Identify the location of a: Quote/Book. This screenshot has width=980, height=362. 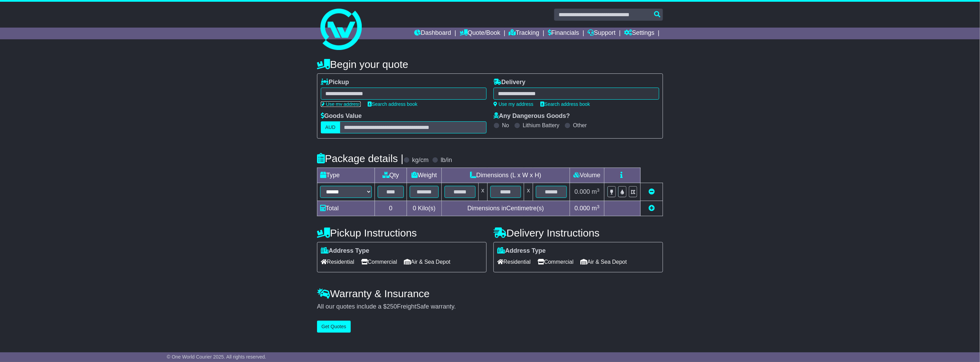
(480, 33).